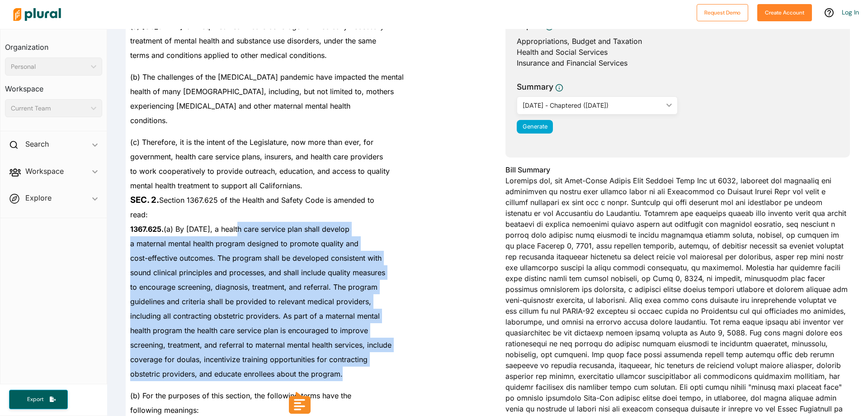  Describe the element at coordinates (53, 86) in the screenshot. I see `h3: Workspace` at that location.